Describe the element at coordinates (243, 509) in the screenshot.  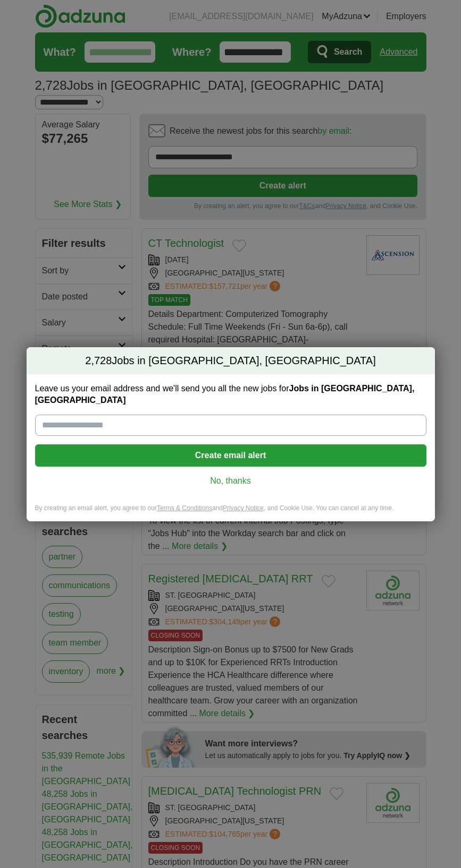
I see `a: Privacy Notice` at that location.